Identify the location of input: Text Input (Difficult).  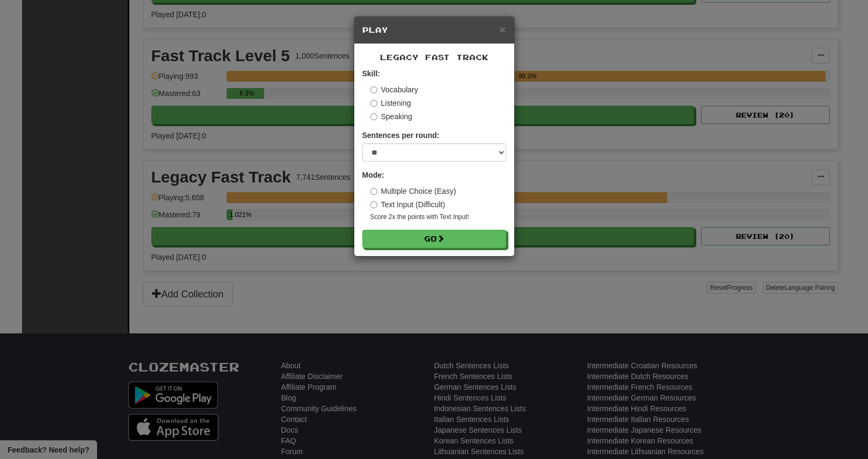
(374, 205).